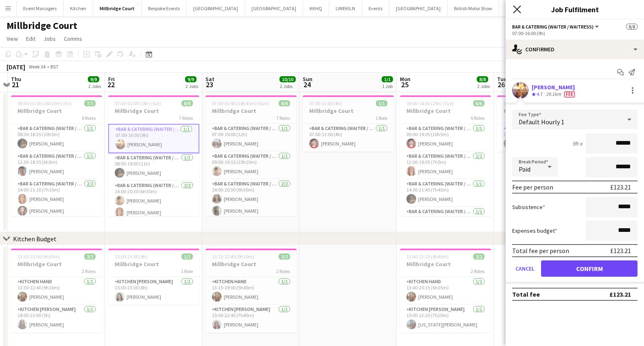 The height and width of the screenshot is (346, 644). I want to click on span: 26, so click(501, 84).